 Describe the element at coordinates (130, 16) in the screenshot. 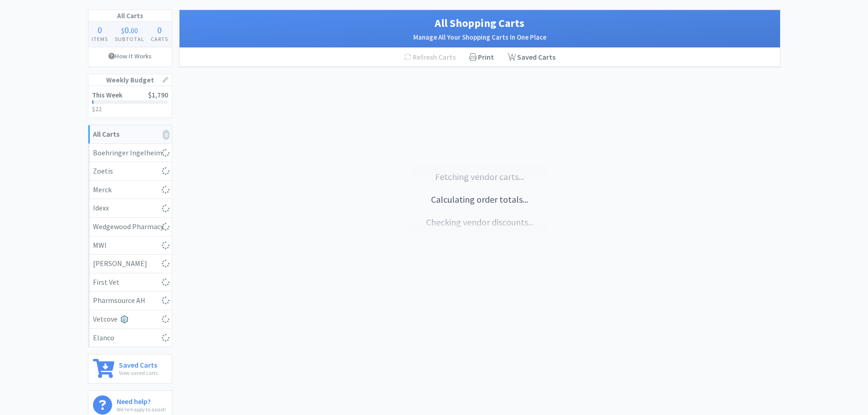

I see `h1: All Carts` at that location.